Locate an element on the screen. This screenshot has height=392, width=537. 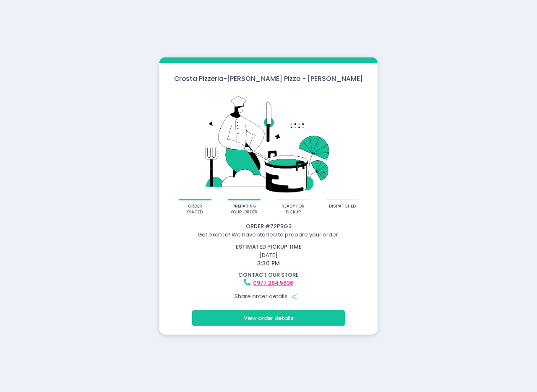
div: preparing your order is located at coordinates (244, 209).